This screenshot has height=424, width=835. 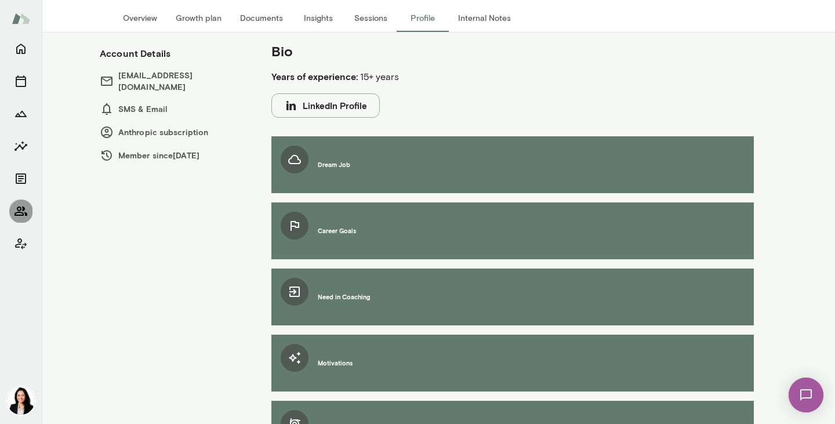 What do you see at coordinates (21, 114) in the screenshot?
I see `button: Growth Plan` at bounding box center [21, 114].